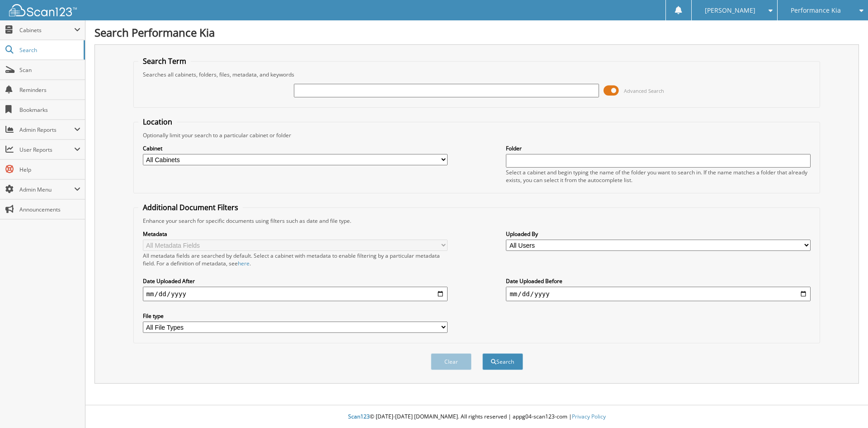 The height and width of the screenshot is (428, 868). What do you see at coordinates (451, 361) in the screenshot?
I see `button: Clear` at bounding box center [451, 361].